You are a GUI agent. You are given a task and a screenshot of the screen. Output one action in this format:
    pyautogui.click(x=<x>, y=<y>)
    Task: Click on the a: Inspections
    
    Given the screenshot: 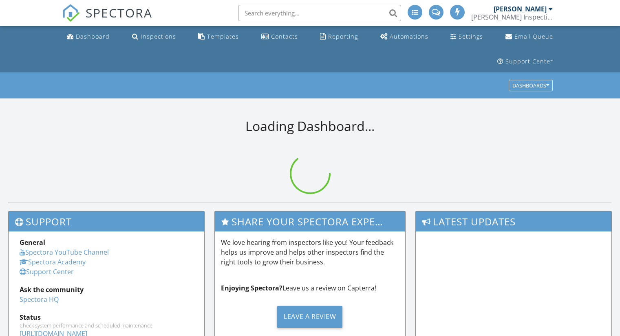 What is the action you would take?
    pyautogui.click(x=154, y=37)
    